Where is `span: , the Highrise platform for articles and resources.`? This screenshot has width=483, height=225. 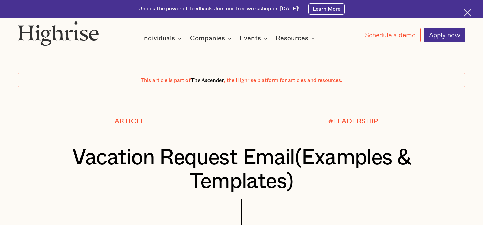
span: , the Highrise platform for articles and resources. is located at coordinates (283, 80).